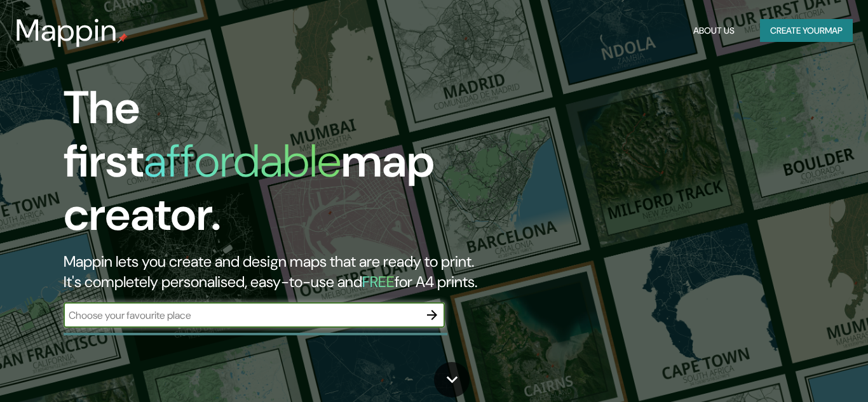 The width and height of the screenshot is (868, 402). What do you see at coordinates (713, 30) in the screenshot?
I see `button: About Us` at bounding box center [713, 30].